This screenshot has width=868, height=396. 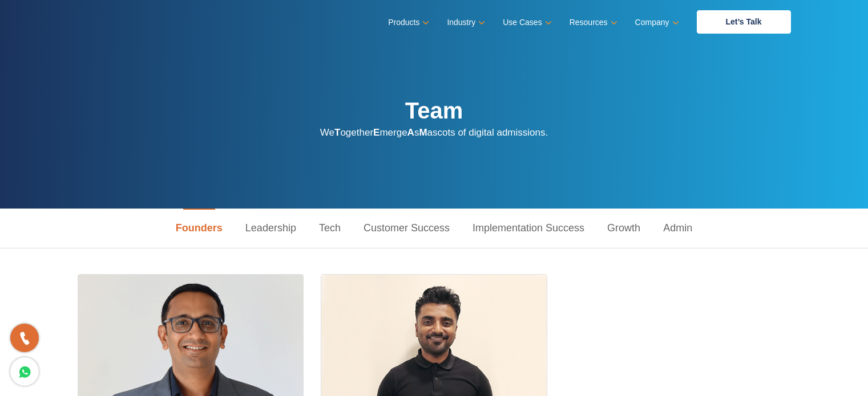 I want to click on a: Leadership, so click(x=271, y=228).